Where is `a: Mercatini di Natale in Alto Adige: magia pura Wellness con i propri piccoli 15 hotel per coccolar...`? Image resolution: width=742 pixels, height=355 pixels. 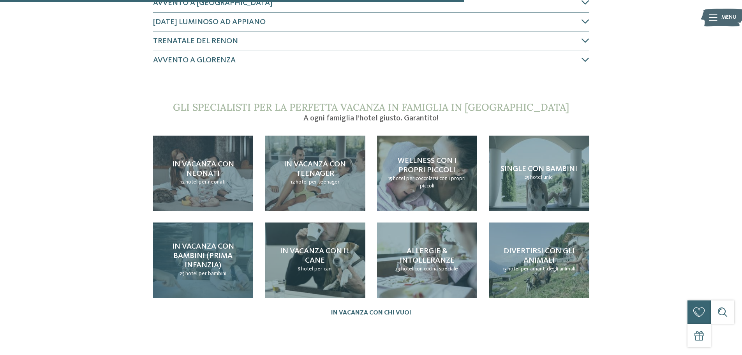
a: Mercatini di Natale in Alto Adige: magia pura Wellness con i propri piccoli 15 hotel per coccolar... is located at coordinates (427, 173).